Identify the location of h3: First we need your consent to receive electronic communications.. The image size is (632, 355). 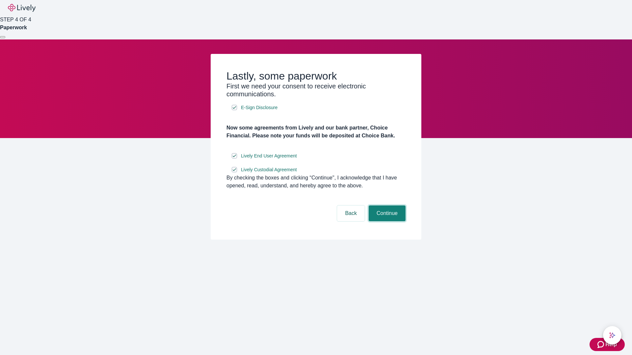
(316, 90).